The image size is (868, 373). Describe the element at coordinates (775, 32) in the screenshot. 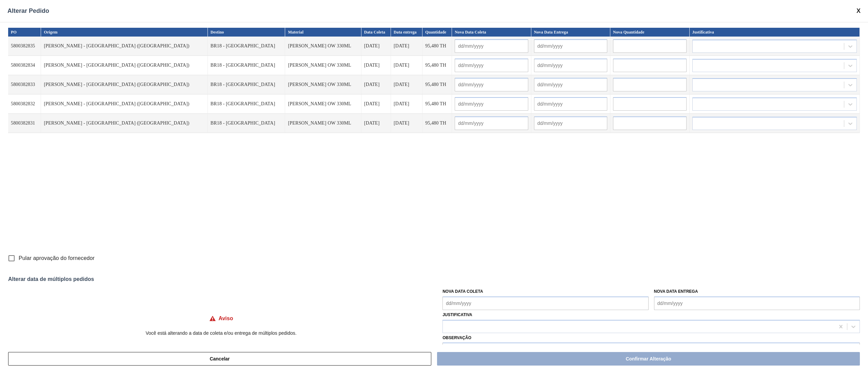

I see `th: Justificativa` at that location.